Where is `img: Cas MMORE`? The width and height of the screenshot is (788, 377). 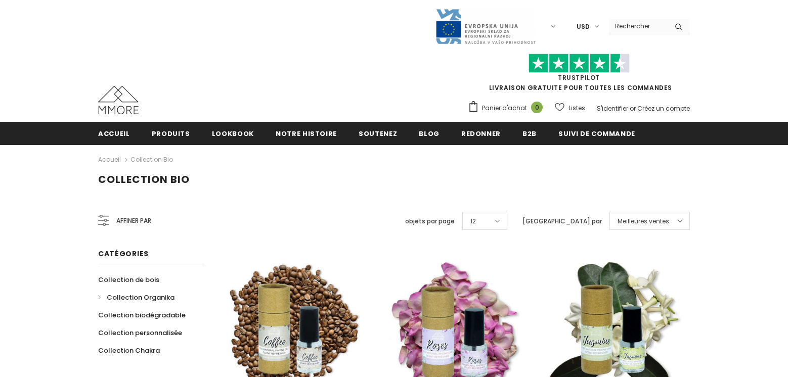
img: Cas MMORE is located at coordinates (118, 100).